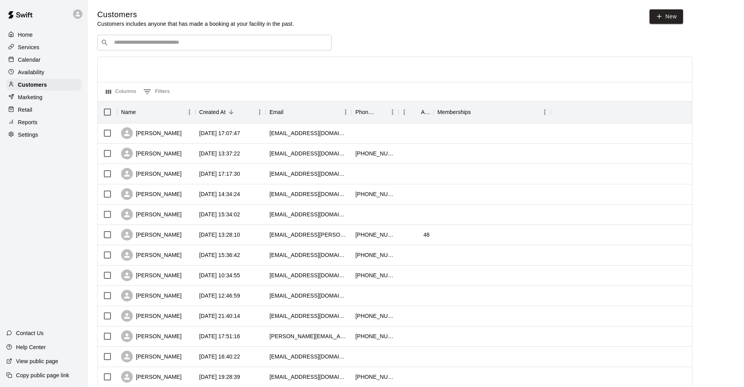 This screenshot has height=387, width=744. I want to click on div: 48, so click(426, 235).